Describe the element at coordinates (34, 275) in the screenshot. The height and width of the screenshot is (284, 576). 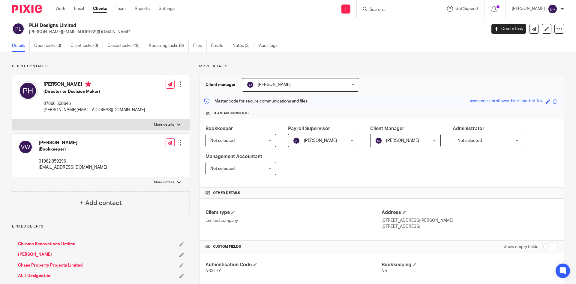
I see `a: ALH Designs Ltd` at that location.